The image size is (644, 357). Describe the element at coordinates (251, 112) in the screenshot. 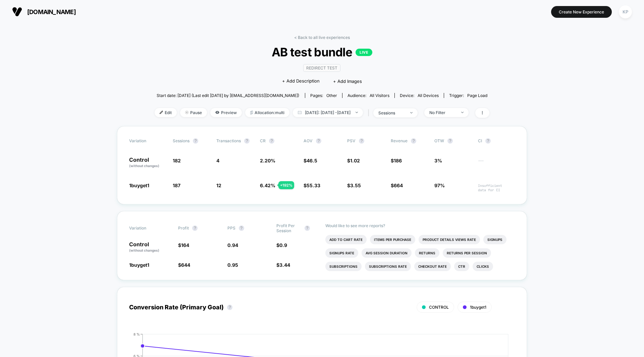

I see `img: rebalance` at that location.